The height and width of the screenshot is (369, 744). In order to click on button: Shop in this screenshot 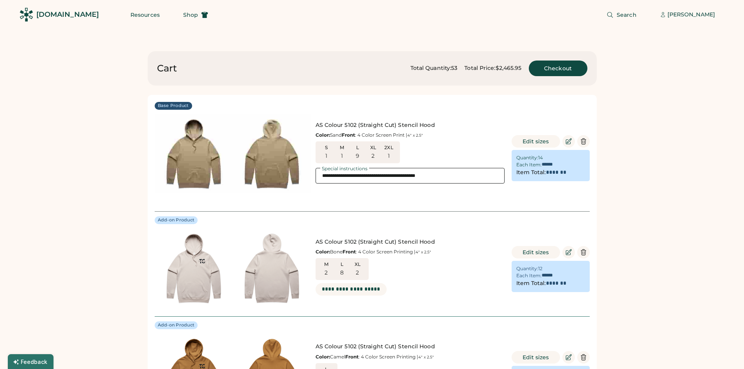, I will do `click(196, 15)`.